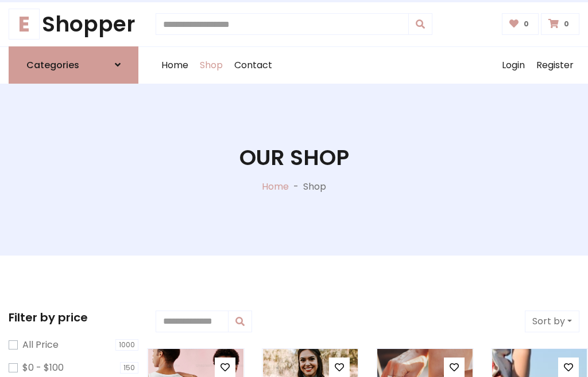 Image resolution: width=588 pixels, height=377 pixels. What do you see at coordinates (314, 187) in the screenshot?
I see `p: Shop` at bounding box center [314, 187].